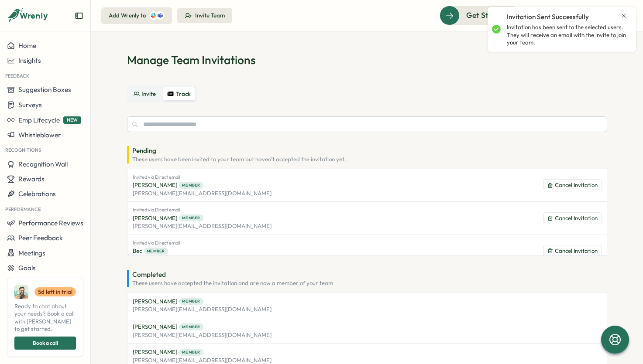 This screenshot has width=643, height=364. I want to click on button: Invite, so click(145, 94).